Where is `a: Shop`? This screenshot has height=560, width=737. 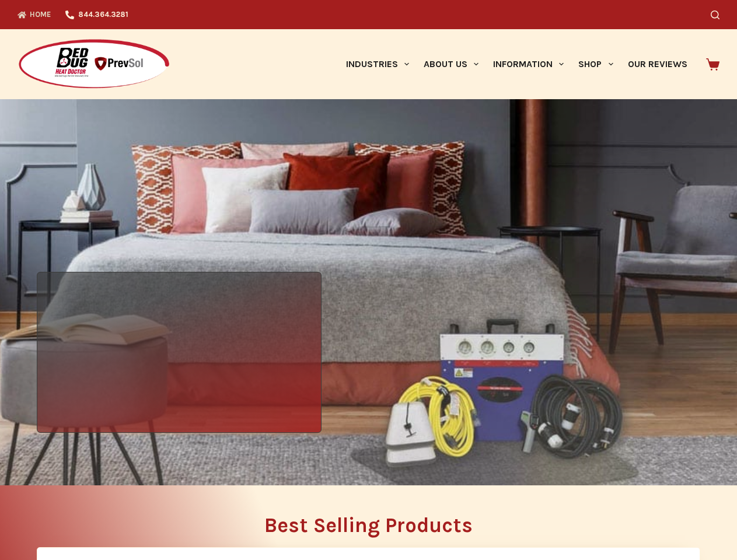
a: Shop is located at coordinates (596, 65).